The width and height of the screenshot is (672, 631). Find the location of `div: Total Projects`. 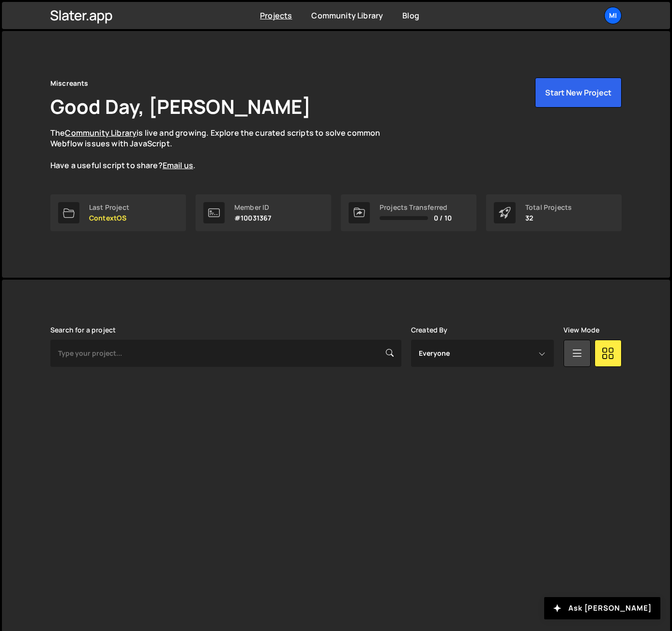

div: Total Projects is located at coordinates (549, 207).